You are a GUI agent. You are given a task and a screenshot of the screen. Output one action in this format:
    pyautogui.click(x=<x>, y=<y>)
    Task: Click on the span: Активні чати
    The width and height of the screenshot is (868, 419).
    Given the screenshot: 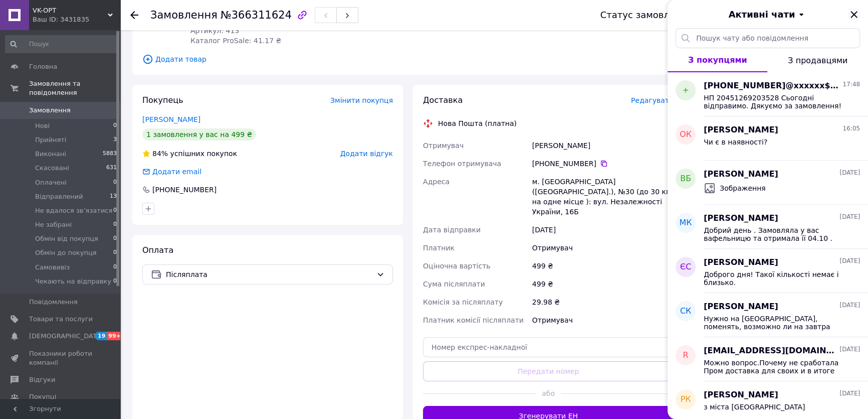 What is the action you would take?
    pyautogui.click(x=761, y=14)
    